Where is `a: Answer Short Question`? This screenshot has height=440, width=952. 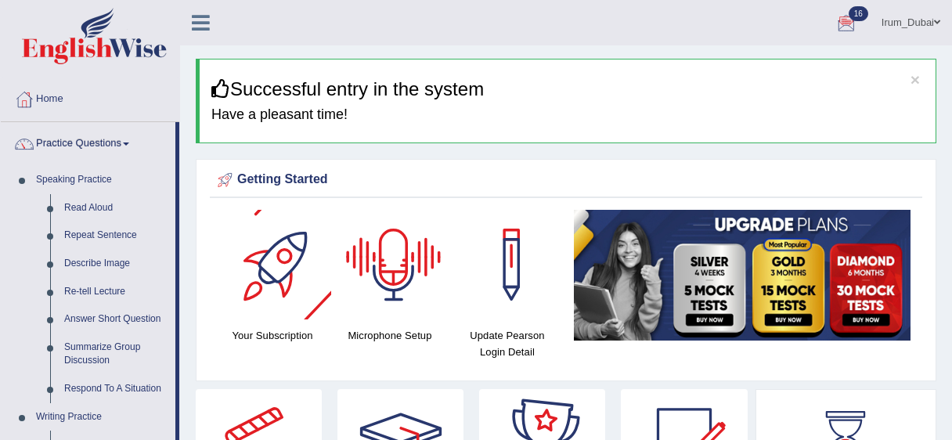
a: Answer Short Question is located at coordinates (116, 319).